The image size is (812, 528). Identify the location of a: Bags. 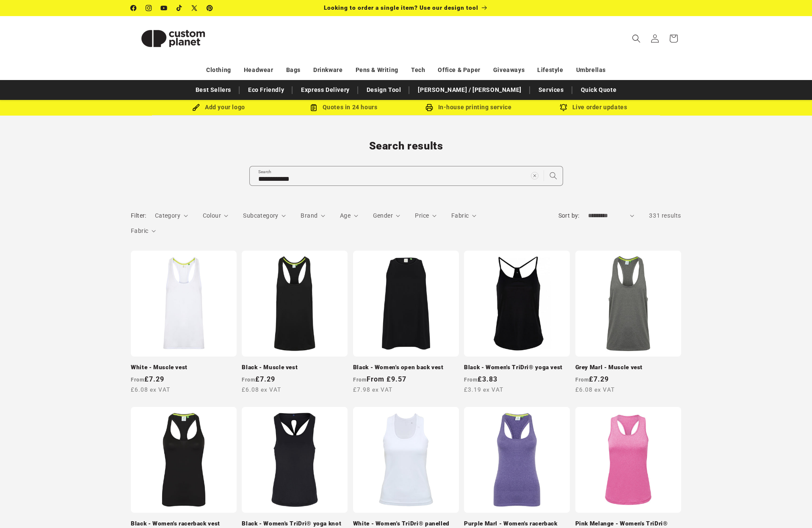
(293, 70).